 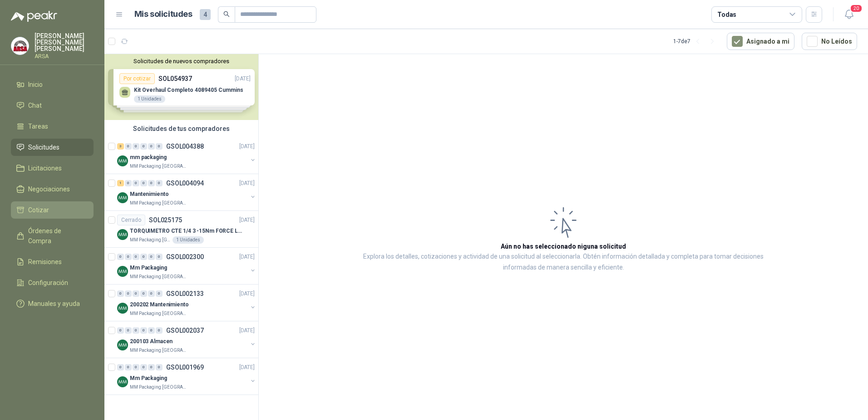 I want to click on p: ARSA, so click(x=64, y=56).